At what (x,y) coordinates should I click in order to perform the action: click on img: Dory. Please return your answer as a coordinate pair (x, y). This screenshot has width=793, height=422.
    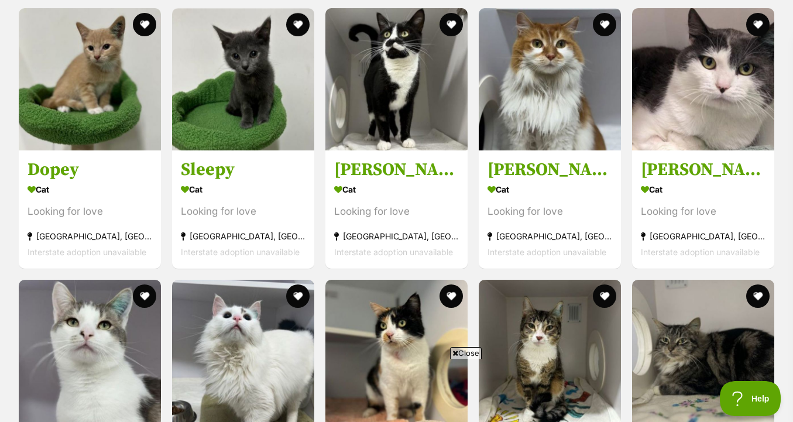
    Looking at the image, I should click on (90, 351).